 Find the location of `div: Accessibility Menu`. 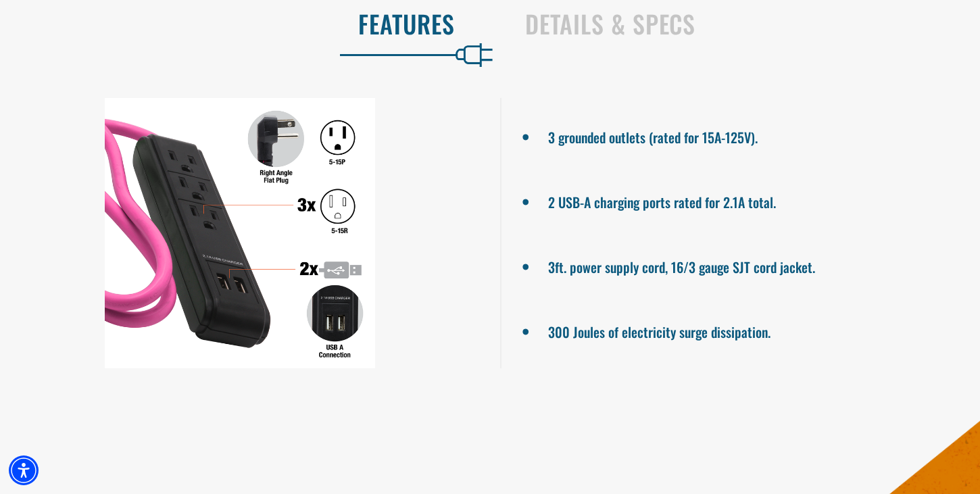

div: Accessibility Menu is located at coordinates (23, 470).